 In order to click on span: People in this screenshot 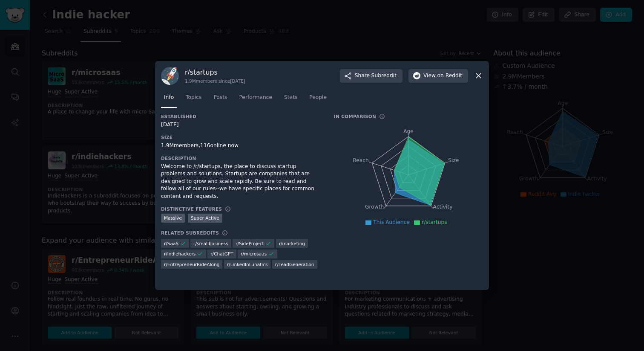, I will do `click(318, 98)`.